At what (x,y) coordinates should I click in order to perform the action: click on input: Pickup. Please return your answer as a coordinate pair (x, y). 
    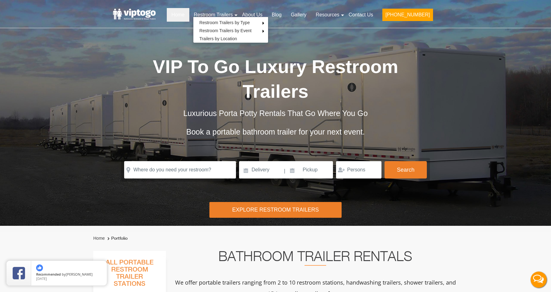
    Looking at the image, I should click on (310, 170).